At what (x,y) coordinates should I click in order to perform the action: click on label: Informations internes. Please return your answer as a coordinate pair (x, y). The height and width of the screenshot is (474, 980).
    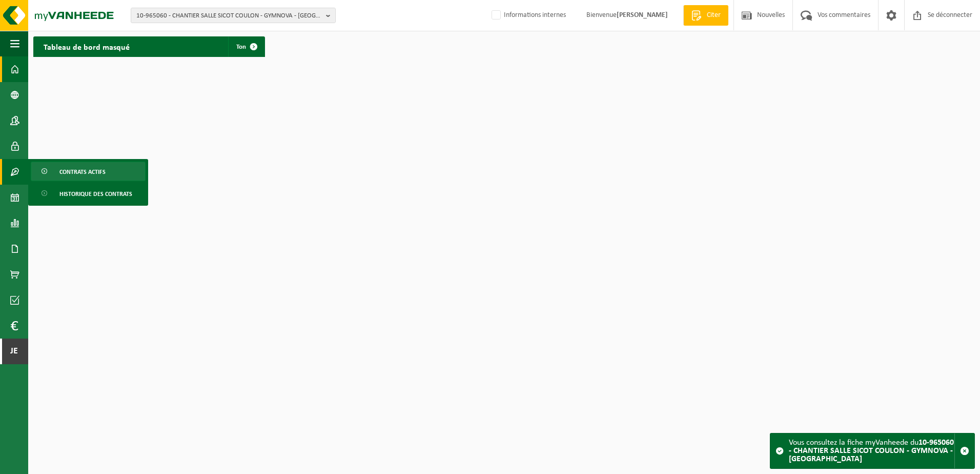
    Looking at the image, I should click on (527, 16).